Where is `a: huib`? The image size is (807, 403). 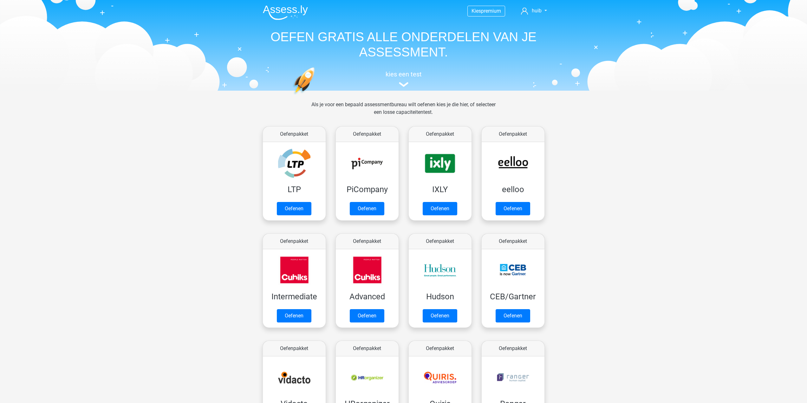
a: huib is located at coordinates (534, 11).